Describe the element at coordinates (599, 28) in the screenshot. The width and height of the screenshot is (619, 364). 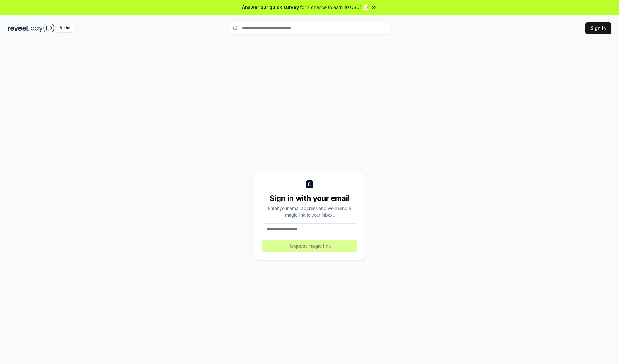
I see `button: Sign In` at that location.